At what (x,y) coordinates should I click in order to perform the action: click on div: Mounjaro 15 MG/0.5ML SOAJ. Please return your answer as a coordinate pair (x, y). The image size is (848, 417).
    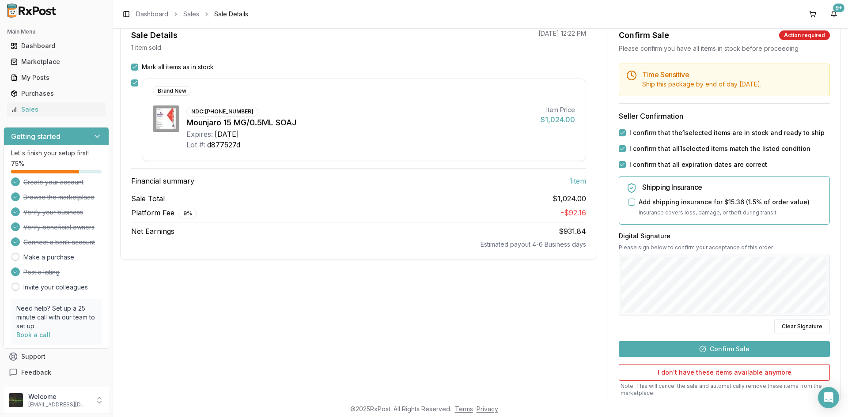
    Looking at the image, I should click on (360, 123).